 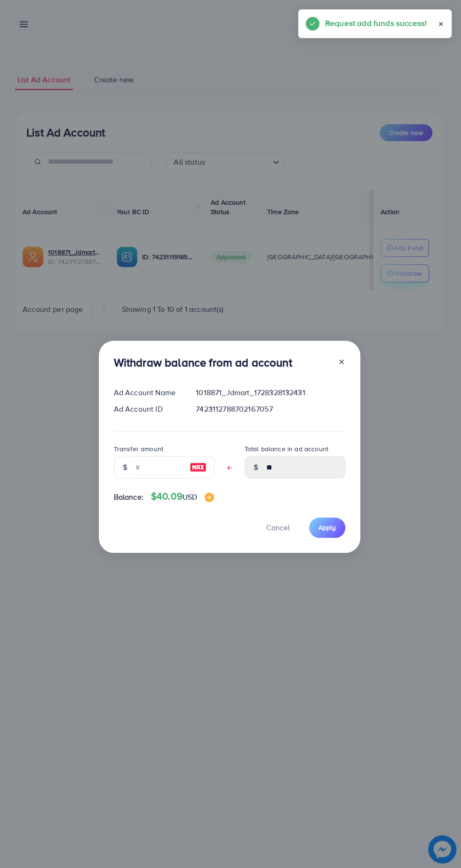 What do you see at coordinates (190, 497) in the screenshot?
I see `span: USD` at bounding box center [190, 497].